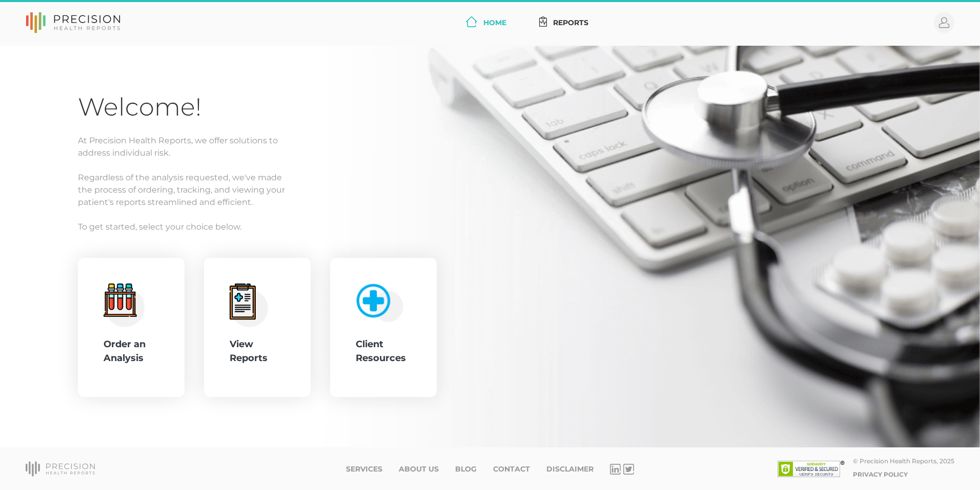 This screenshot has width=980, height=490. What do you see at coordinates (812, 469) in the screenshot?
I see `img: SSL site seal - click to verify` at bounding box center [812, 469].